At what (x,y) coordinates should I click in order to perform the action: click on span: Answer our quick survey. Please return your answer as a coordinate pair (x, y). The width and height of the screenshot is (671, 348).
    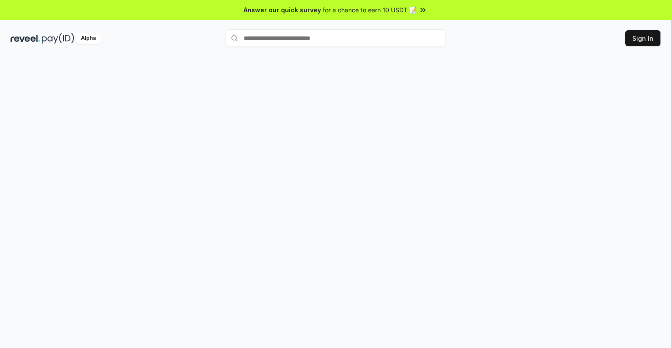
    Looking at the image, I should click on (282, 10).